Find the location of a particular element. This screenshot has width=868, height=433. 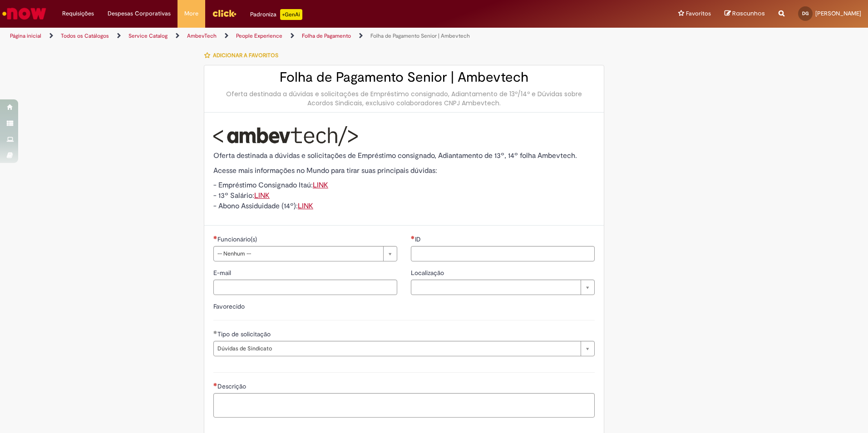

span: Descrição is located at coordinates (232, 386).